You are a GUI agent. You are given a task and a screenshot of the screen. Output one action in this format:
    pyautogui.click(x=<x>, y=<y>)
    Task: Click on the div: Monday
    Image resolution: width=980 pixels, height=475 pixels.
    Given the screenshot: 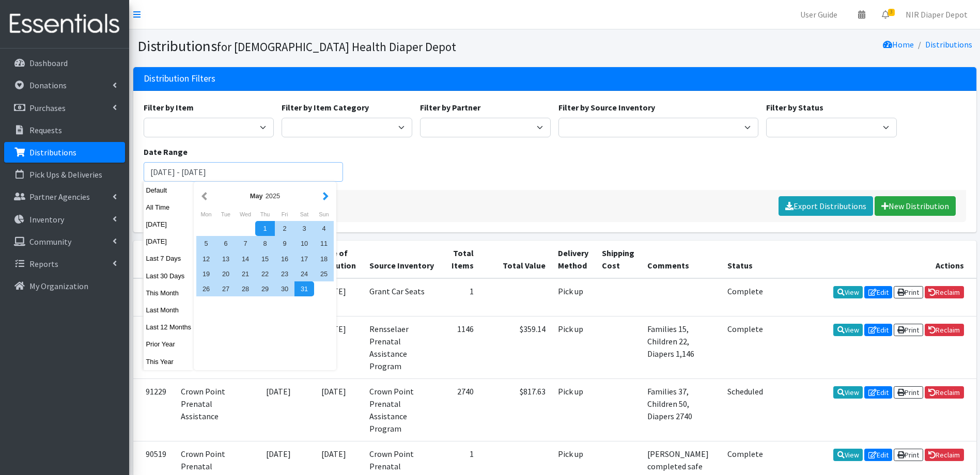 What is the action you would take?
    pyautogui.click(x=206, y=215)
    